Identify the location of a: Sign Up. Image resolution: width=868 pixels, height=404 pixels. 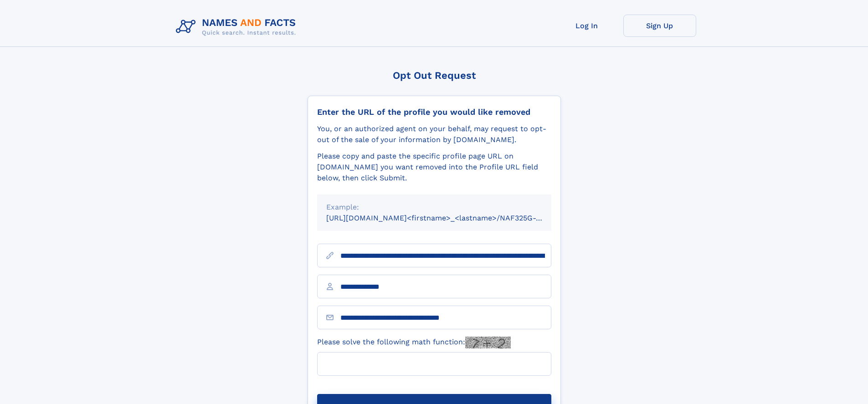
(659, 25).